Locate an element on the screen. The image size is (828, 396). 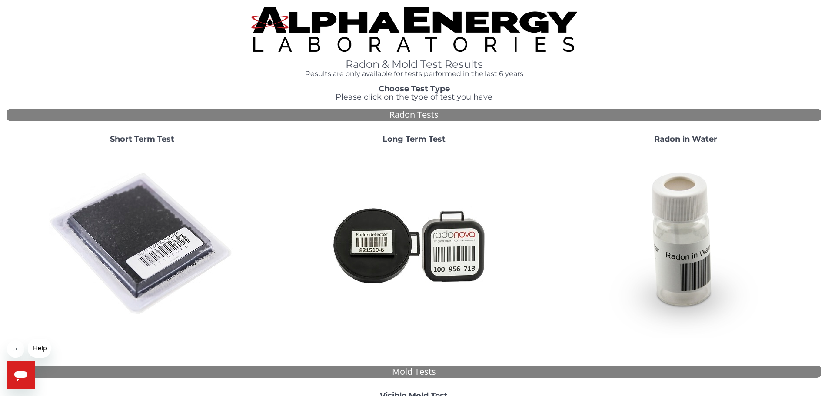
span: Help is located at coordinates (12, 10).